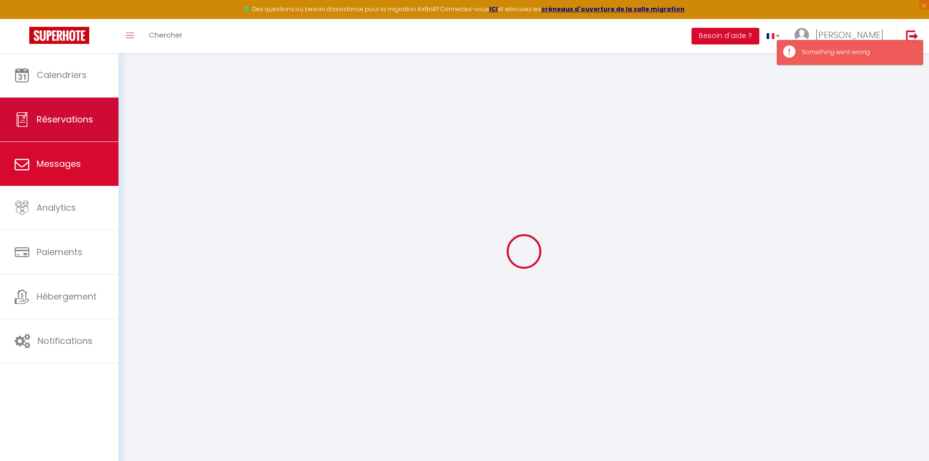 The image size is (929, 461). I want to click on a: ICI, so click(493, 9).